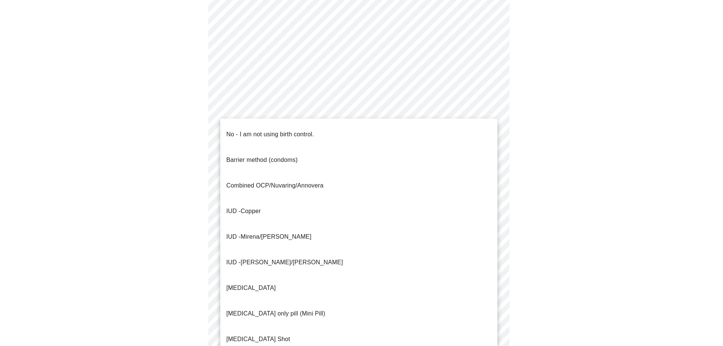 The height and width of the screenshot is (346, 723). I want to click on p: Copper, so click(243, 211).